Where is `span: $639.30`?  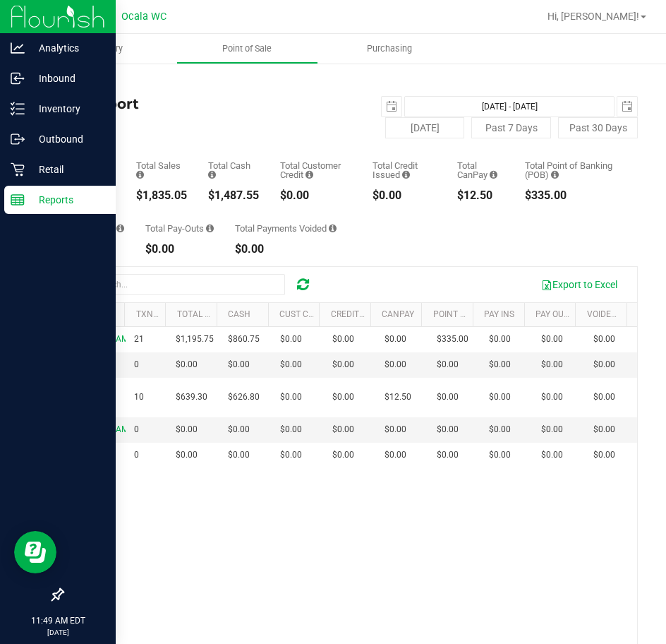 span: $639.30 is located at coordinates (191, 397).